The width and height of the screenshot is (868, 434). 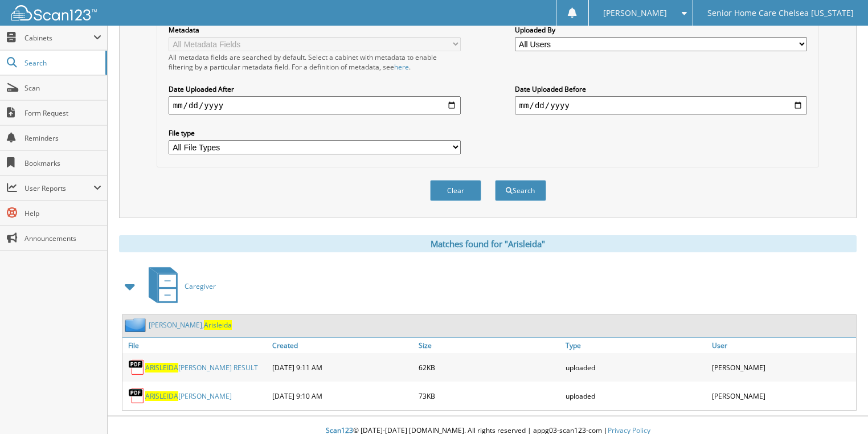 What do you see at coordinates (661, 105) in the screenshot?
I see `input: end` at bounding box center [661, 105].